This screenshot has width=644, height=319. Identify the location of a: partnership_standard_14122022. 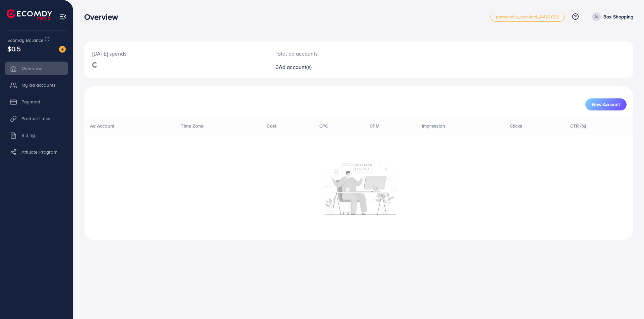
(528, 16).